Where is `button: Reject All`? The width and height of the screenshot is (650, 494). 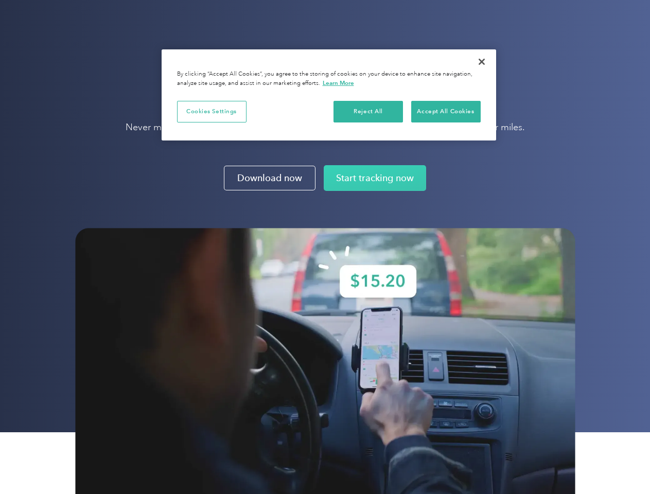
button: Reject All is located at coordinates (368, 112).